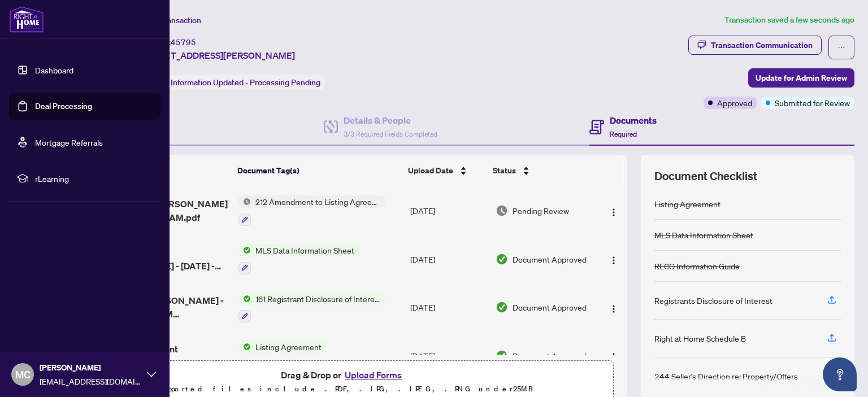  What do you see at coordinates (505, 171) in the screenshot?
I see `span: Status` at bounding box center [505, 171].